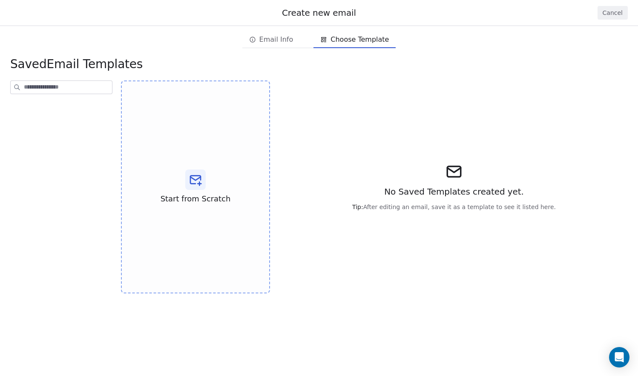 The image size is (638, 376). What do you see at coordinates (613, 13) in the screenshot?
I see `button: Cancel` at bounding box center [613, 13].